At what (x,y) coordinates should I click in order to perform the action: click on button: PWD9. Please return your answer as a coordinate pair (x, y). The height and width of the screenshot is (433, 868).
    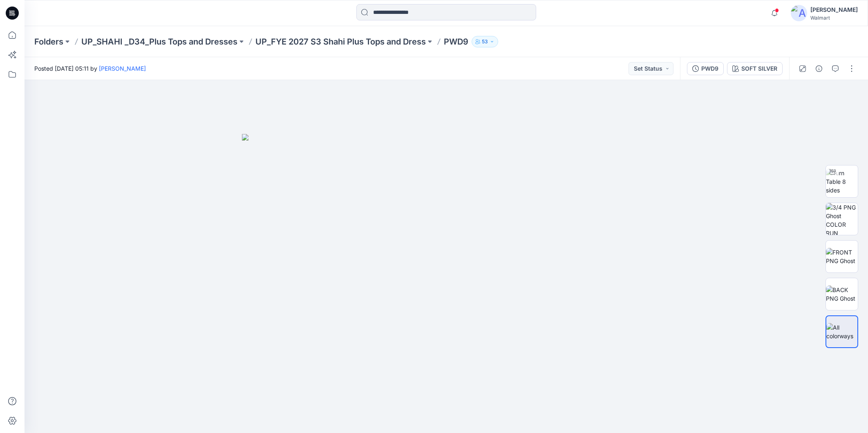
    Looking at the image, I should click on (705, 68).